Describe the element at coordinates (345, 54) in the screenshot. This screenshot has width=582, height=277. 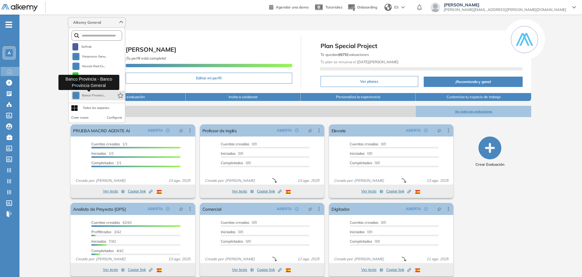
I see `span: Te quedan Evaluaciones` at that location.